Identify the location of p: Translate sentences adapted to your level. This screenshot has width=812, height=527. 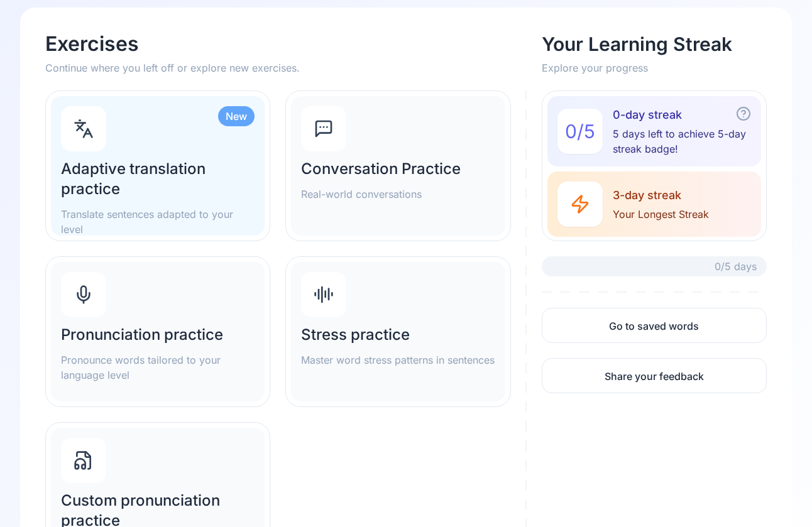
(158, 222).